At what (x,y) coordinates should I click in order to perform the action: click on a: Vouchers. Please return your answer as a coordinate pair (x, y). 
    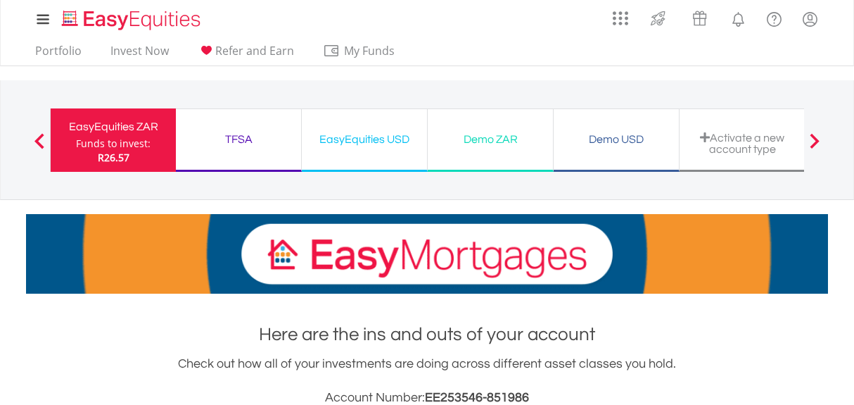
    Looking at the image, I should click on (699, 16).